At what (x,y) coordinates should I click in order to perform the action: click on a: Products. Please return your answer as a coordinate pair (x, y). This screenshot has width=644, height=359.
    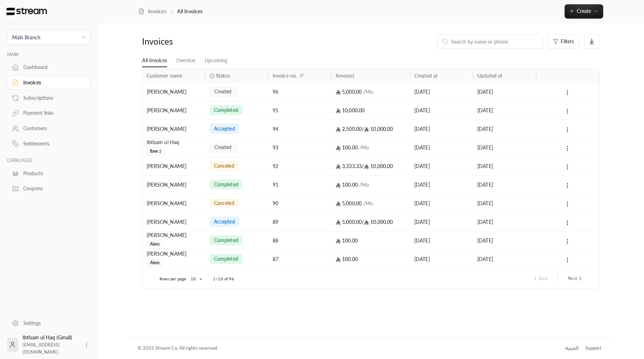
    Looking at the image, I should click on (49, 173).